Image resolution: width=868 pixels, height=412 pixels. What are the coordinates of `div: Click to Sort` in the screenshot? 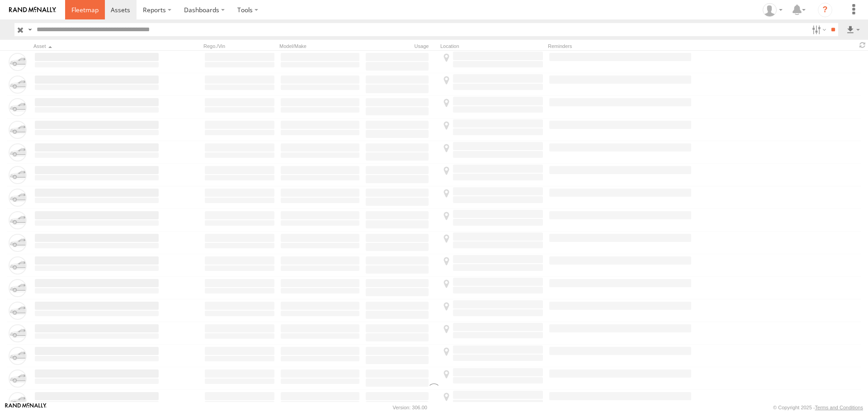 It's located at (97, 46).